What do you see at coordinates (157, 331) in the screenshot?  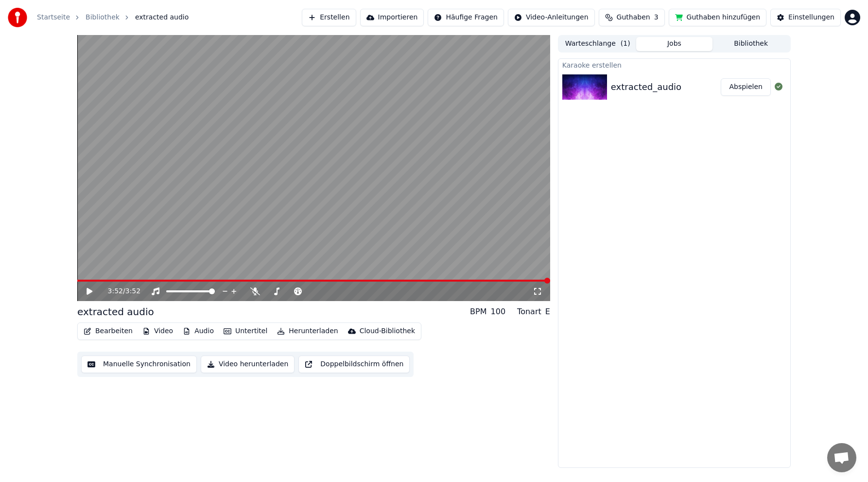 I see `button: Video` at bounding box center [157, 331].